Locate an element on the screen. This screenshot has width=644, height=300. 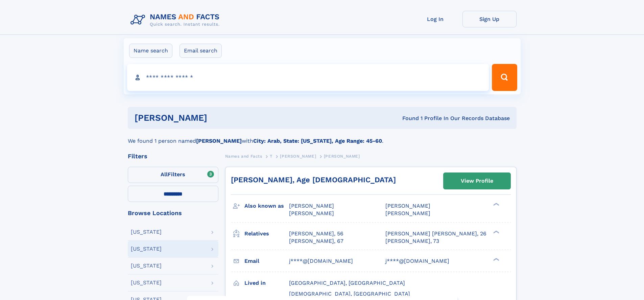
span: T is located at coordinates (271, 156).